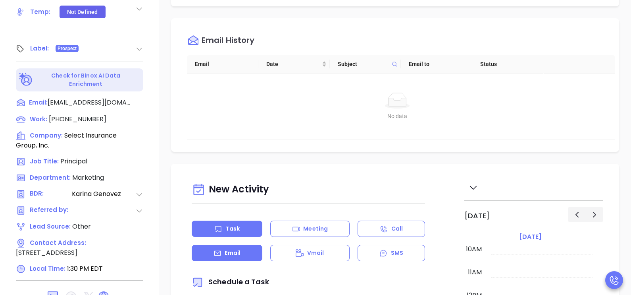 The height and width of the screenshot is (295, 631). What do you see at coordinates (397, 116) in the screenshot?
I see `div: No data` at bounding box center [397, 116].